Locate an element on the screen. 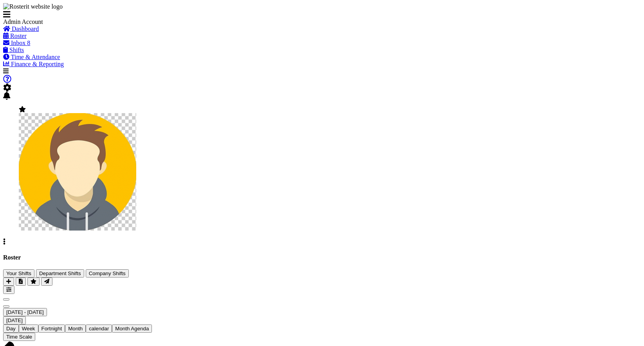  button: Department Shifts is located at coordinates (60, 273).